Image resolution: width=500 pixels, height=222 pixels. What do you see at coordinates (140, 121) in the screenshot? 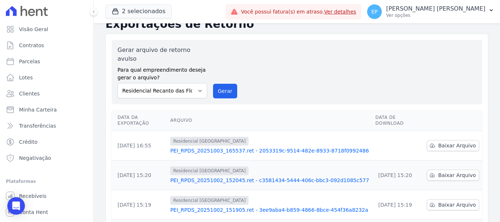
I see `th: Data da Exportação` at bounding box center [140, 121].